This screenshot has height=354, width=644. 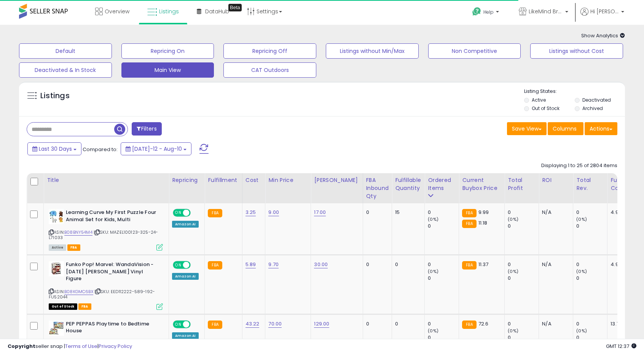 What do you see at coordinates (70, 346) in the screenshot?
I see `div: seller snap | |` at bounding box center [70, 346].